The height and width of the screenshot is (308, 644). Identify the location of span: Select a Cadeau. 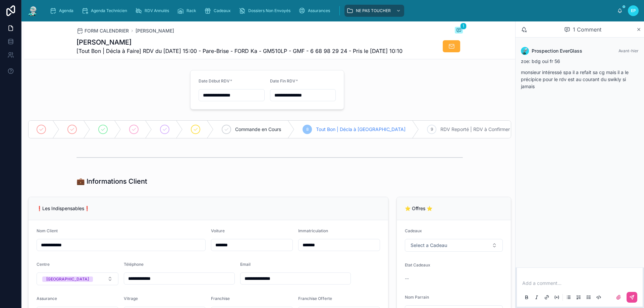
(428, 246).